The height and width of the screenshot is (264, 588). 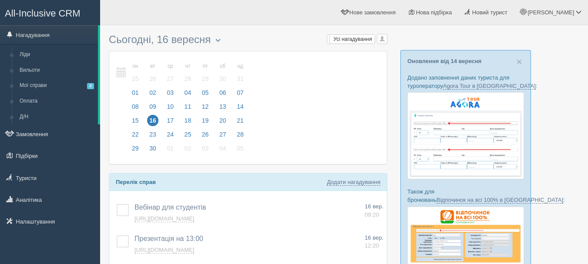 I want to click on span: 22, so click(x=135, y=135).